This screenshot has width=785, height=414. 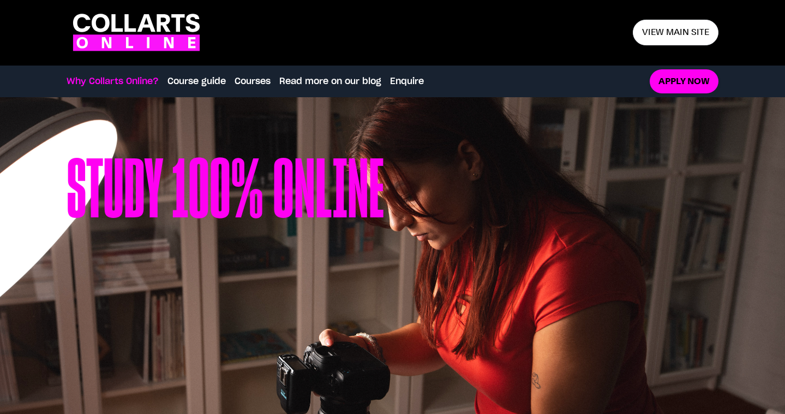 I want to click on a: Why Collarts Online?, so click(x=112, y=81).